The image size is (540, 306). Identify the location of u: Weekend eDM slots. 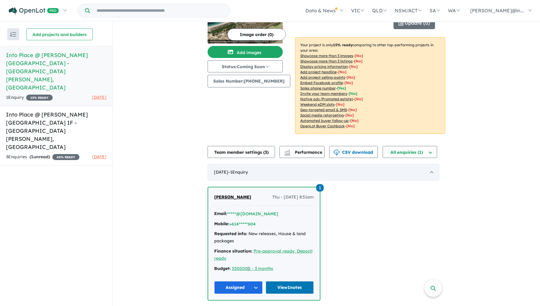
(317, 104).